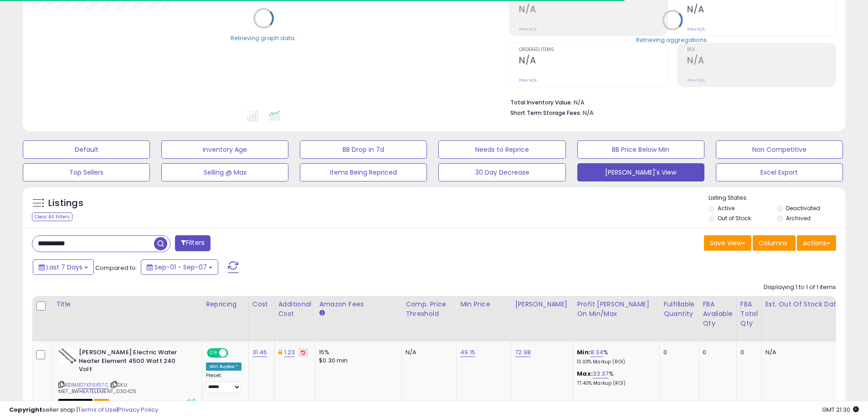 Image resolution: width=868 pixels, height=419 pixels. I want to click on span: FBA, so click(102, 403).